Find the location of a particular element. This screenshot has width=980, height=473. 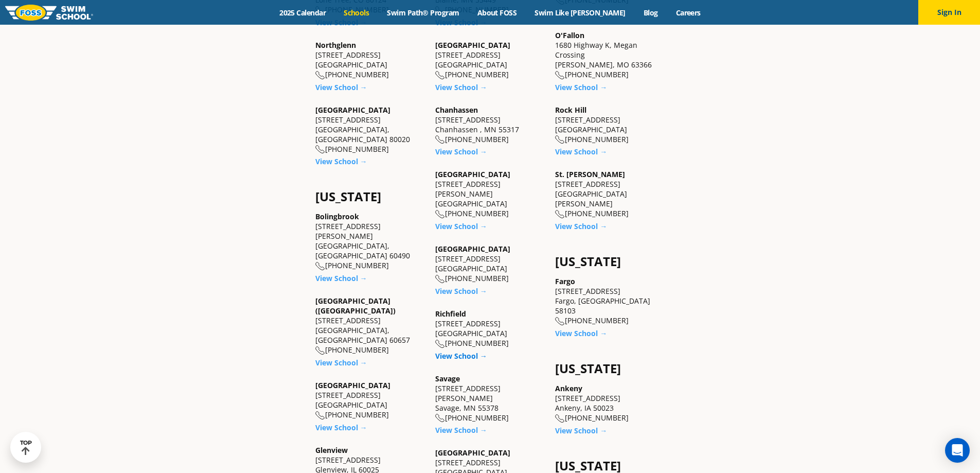

div: Open Intercom Messenger is located at coordinates (958, 450).